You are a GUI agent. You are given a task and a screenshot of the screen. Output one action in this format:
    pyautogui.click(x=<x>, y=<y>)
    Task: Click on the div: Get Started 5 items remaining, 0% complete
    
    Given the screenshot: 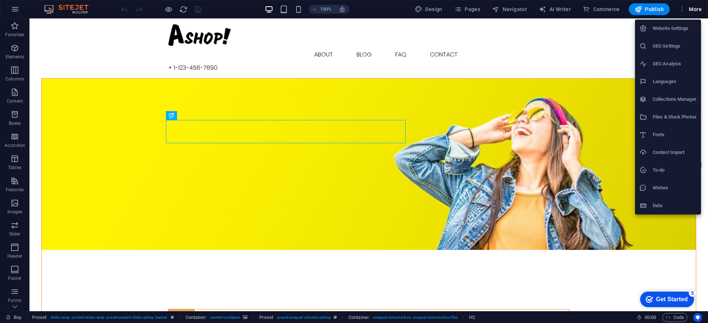 What is the action you would take?
    pyautogui.click(x=33, y=11)
    